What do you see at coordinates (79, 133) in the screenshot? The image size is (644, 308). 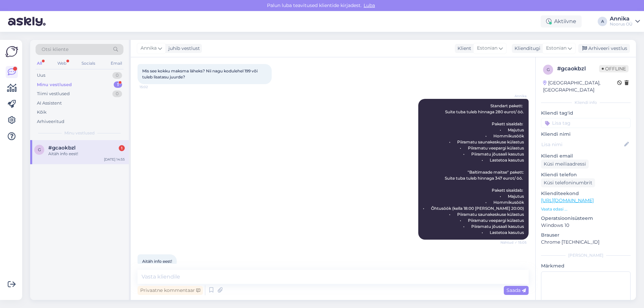 I see `span: Minu vestlused` at bounding box center [79, 133].